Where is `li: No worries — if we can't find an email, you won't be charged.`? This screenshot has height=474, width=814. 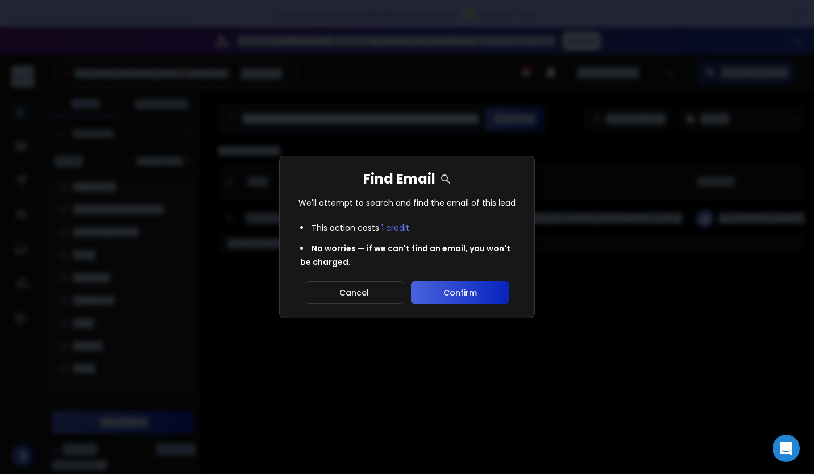
li: No worries — if we can't find an email, you won't be charged. is located at coordinates (407, 255).